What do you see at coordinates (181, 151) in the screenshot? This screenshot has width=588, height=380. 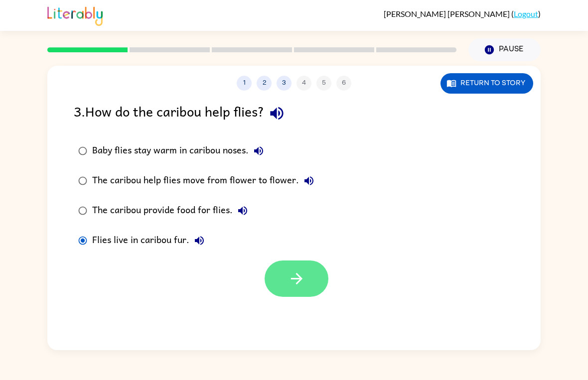 I see `div: Baby flies stay warm in caribou noses.` at bounding box center [181, 151].